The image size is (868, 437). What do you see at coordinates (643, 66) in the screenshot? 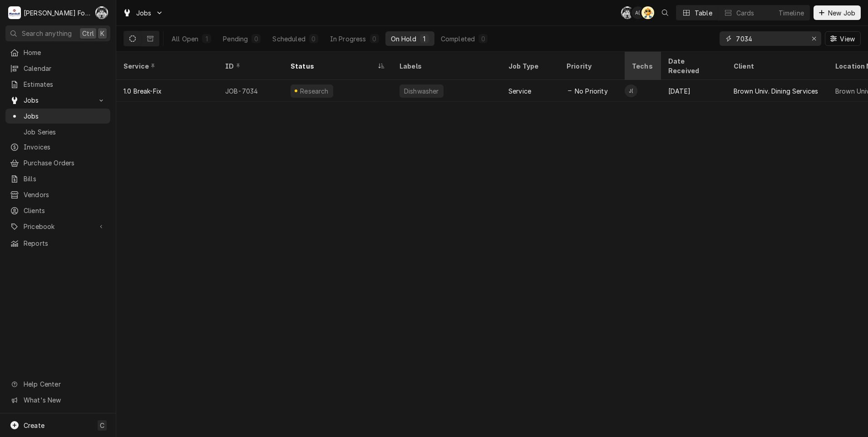
I see `div: Techs` at bounding box center [643, 66].